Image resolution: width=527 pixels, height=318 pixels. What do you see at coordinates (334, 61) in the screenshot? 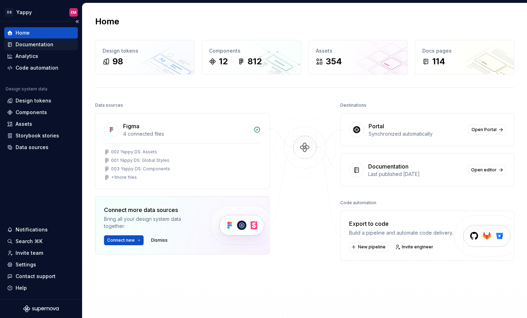
I see `div: 354` at bounding box center [334, 61].